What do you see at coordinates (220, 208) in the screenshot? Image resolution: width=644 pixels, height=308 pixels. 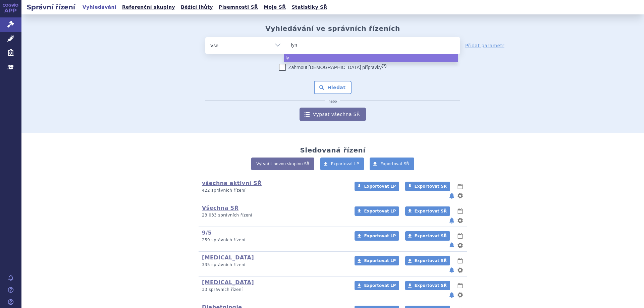 I see `a: Všechna SŘ` at bounding box center [220, 208].